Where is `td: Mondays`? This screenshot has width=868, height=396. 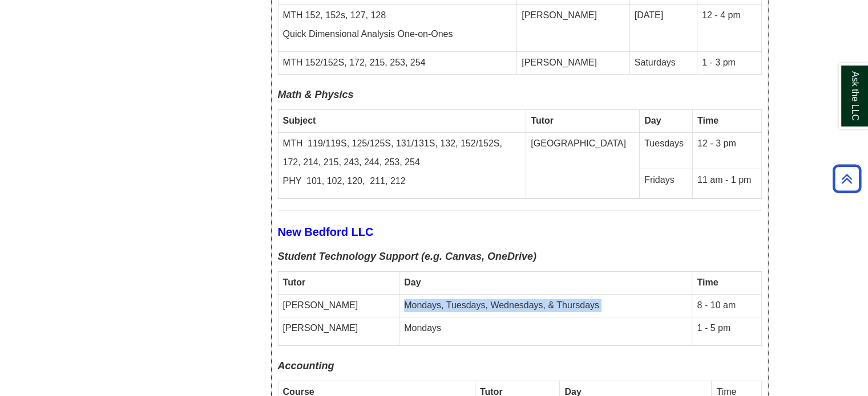 td: Mondays is located at coordinates (545, 332).